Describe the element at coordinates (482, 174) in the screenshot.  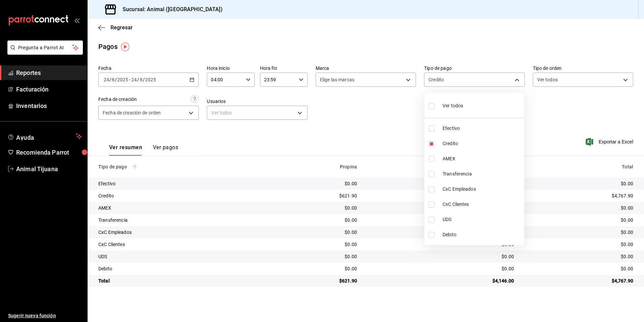
I see `span: Transferencia` at that location.